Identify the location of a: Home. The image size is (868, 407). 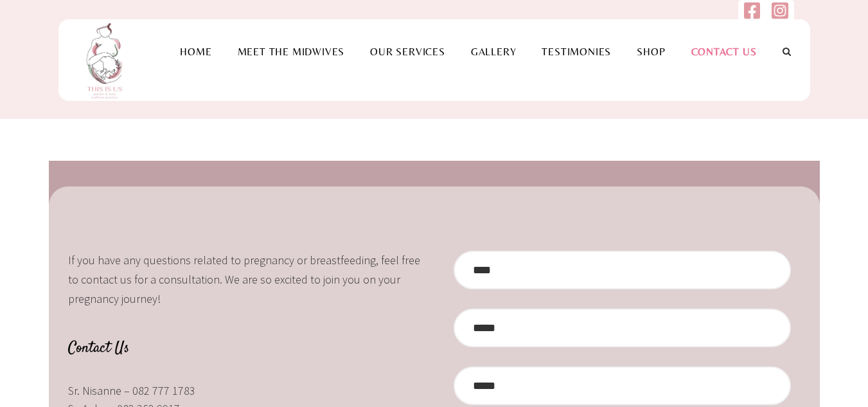
(195, 51).